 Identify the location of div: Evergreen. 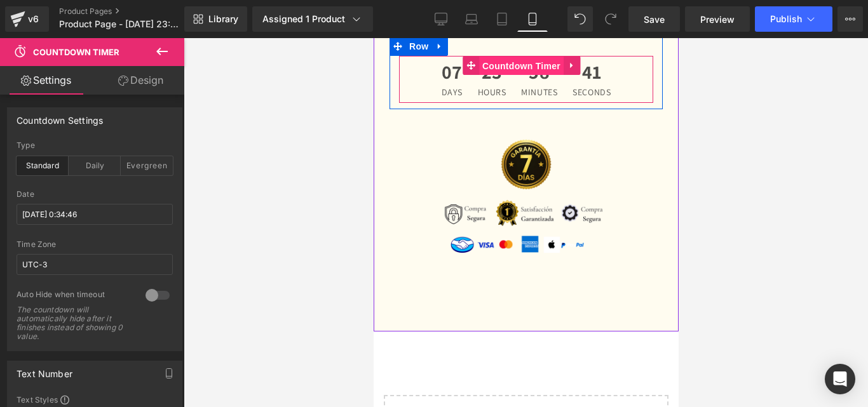
(147, 166).